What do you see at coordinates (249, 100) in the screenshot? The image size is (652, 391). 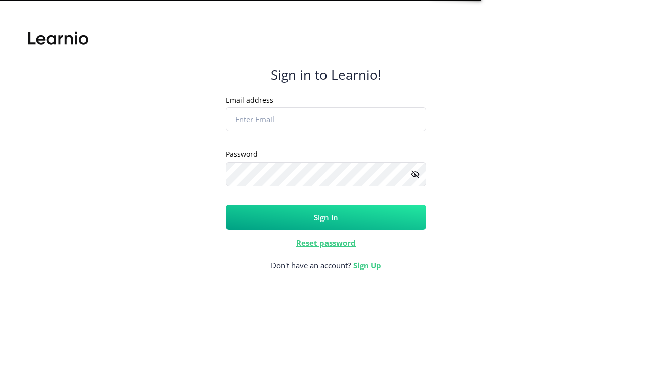 I see `label: Email address` at bounding box center [249, 100].